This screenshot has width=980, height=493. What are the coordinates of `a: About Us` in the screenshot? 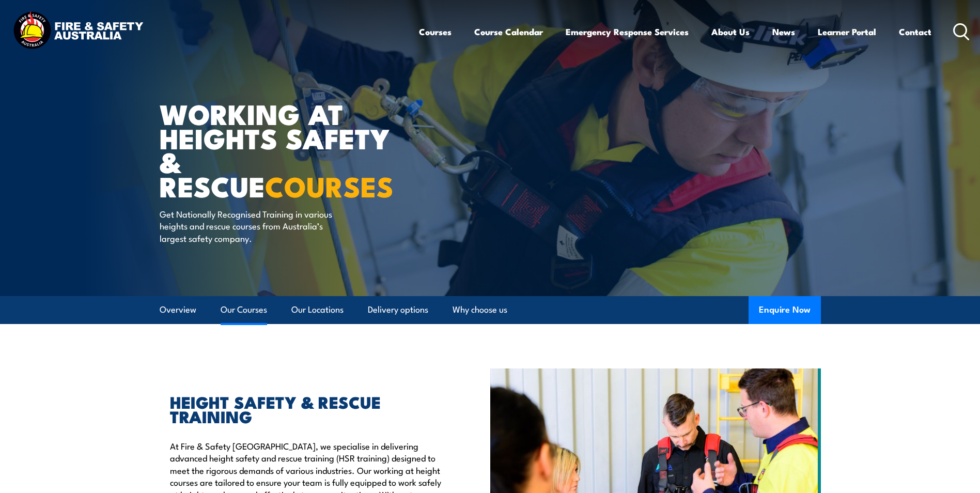 It's located at (731, 32).